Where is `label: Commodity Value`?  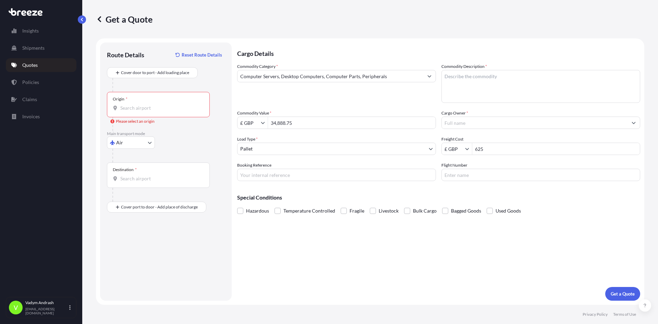 label: Commodity Value is located at coordinates (254, 113).